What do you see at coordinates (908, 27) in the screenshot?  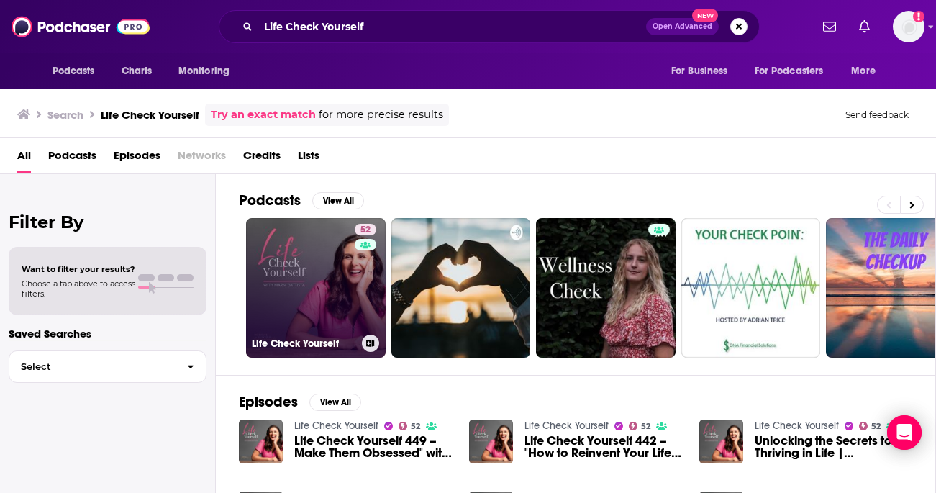 I see `span: Logged in as sarahhallprinc` at bounding box center [908, 27].